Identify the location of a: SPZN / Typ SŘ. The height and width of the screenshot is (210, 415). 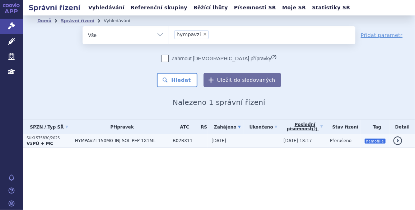
(49, 127).